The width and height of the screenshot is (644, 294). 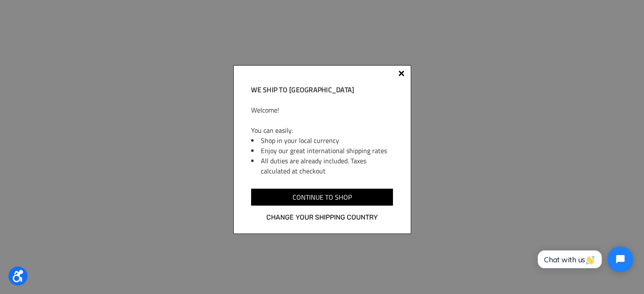 What do you see at coordinates (163, 39) in the screenshot?
I see `span: Phone Number` at bounding box center [163, 39].